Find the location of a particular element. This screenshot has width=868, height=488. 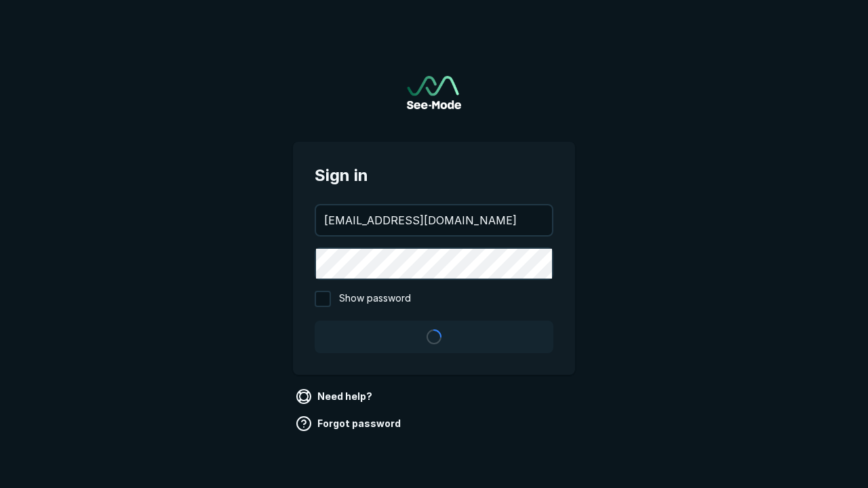

img: See-Mode Logo is located at coordinates (434, 92).